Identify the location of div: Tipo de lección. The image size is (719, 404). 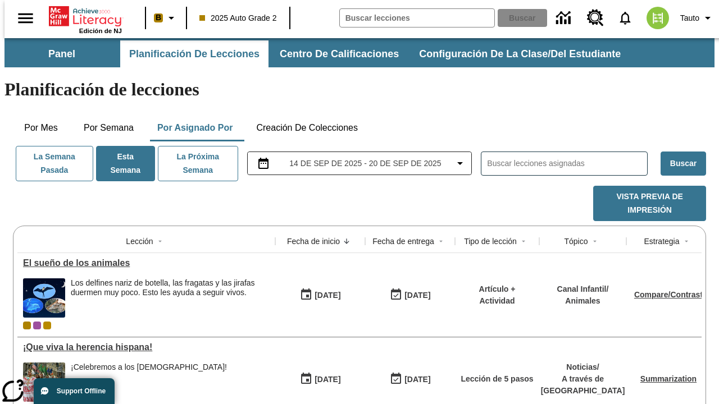
(490, 242).